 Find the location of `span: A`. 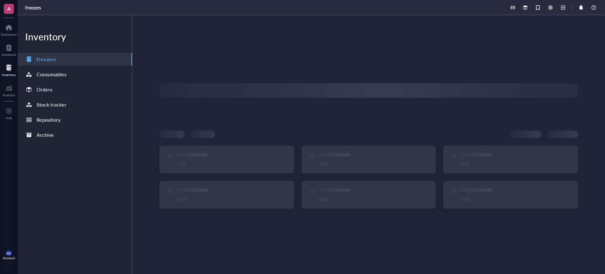

span: A is located at coordinates (9, 9).